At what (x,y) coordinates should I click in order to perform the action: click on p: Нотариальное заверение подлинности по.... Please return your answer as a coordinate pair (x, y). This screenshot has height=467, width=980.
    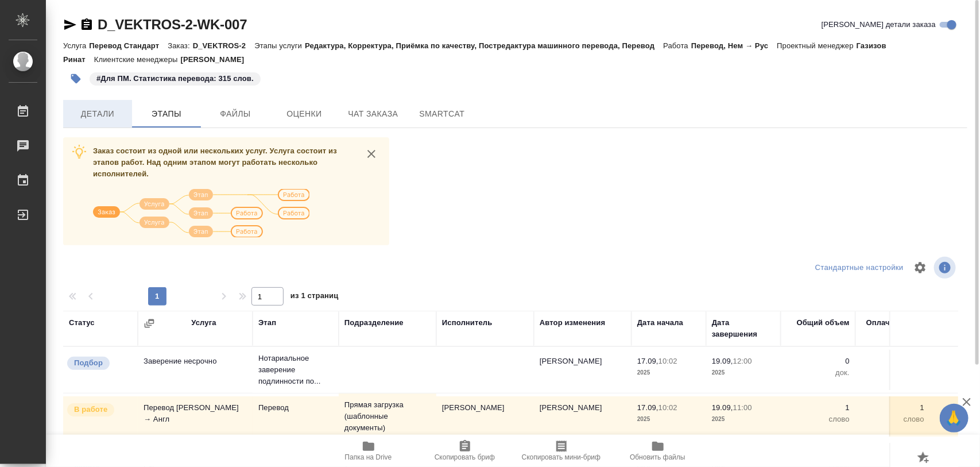
    Looking at the image, I should click on (296, 370).